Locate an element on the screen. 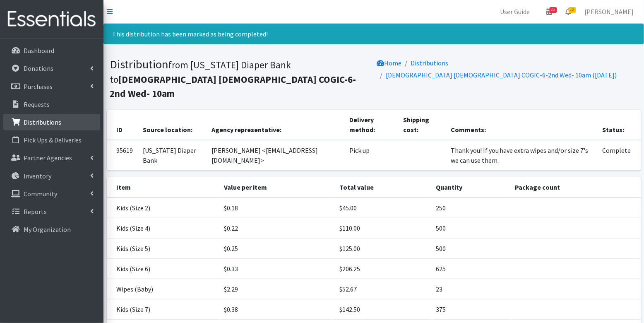  p: My Organization is located at coordinates (47, 229).